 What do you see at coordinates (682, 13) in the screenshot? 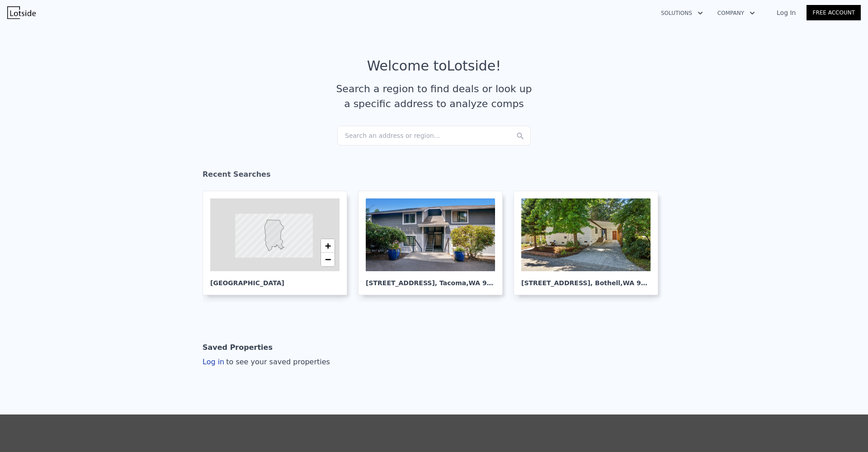
I see `button: Solutions` at bounding box center [682, 13].